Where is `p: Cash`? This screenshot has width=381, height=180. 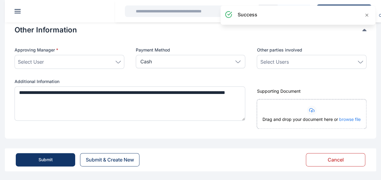 p: Cash is located at coordinates (146, 62).